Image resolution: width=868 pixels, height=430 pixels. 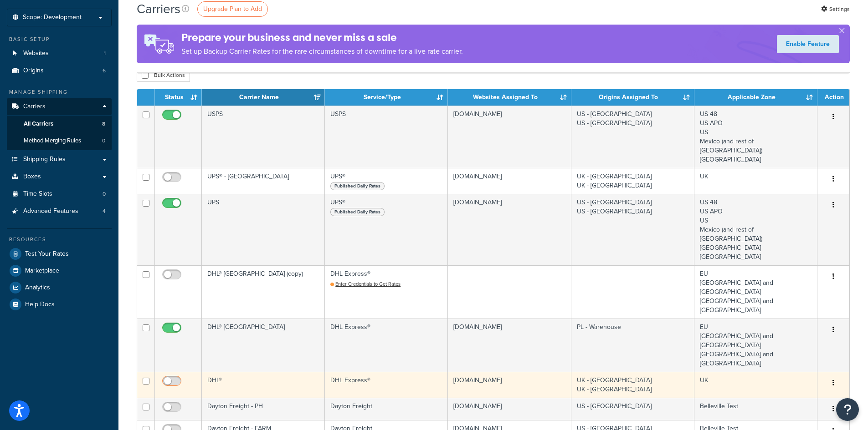 I want to click on span: Websites, so click(x=36, y=54).